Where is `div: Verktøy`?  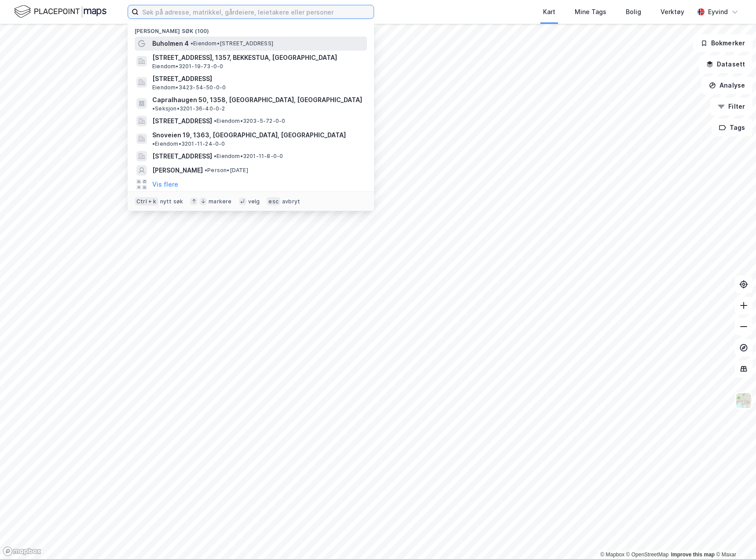
div: Verktøy is located at coordinates (672, 12).